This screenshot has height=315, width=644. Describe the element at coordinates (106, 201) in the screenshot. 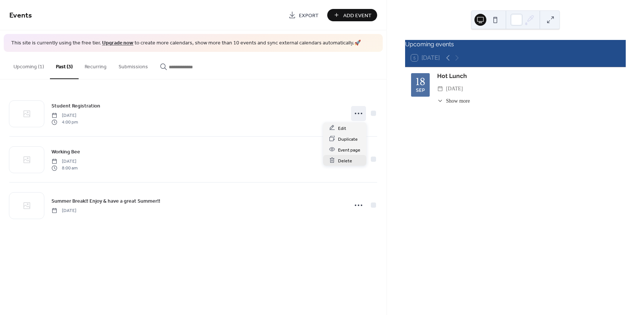

I see `a: Summer Break!! Enjoy & have a great Summer!!` at that location.